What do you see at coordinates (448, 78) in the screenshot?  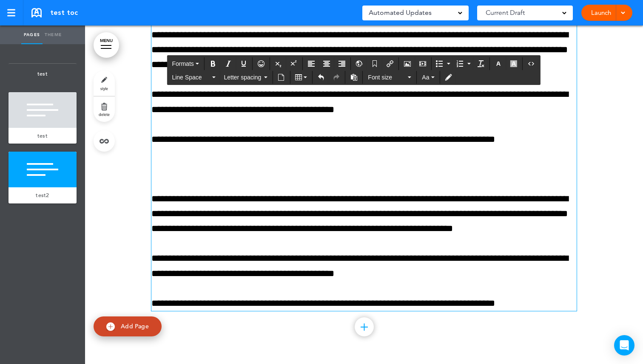 I see `div: Toggle Tracking Changes` at bounding box center [448, 78].